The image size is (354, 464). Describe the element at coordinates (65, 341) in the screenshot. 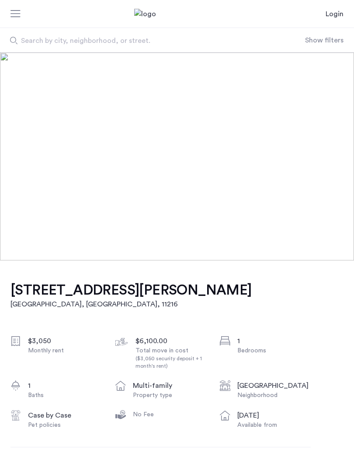

I see `div: $3,050` at that location.